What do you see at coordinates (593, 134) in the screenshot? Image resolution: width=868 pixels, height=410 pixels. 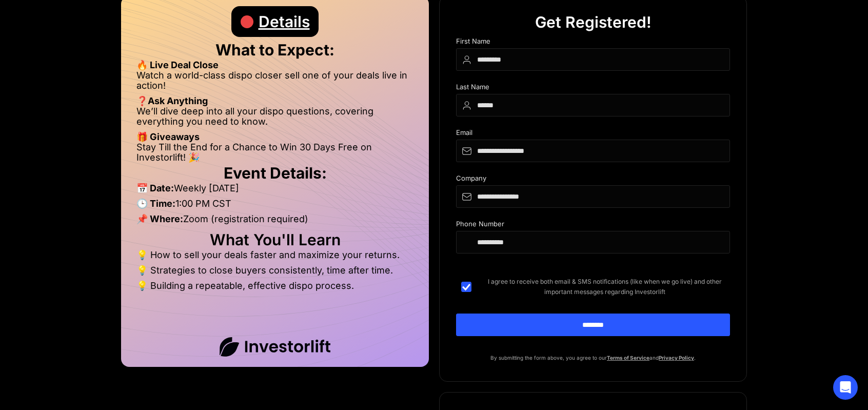 I see `div: Email` at bounding box center [593, 134].